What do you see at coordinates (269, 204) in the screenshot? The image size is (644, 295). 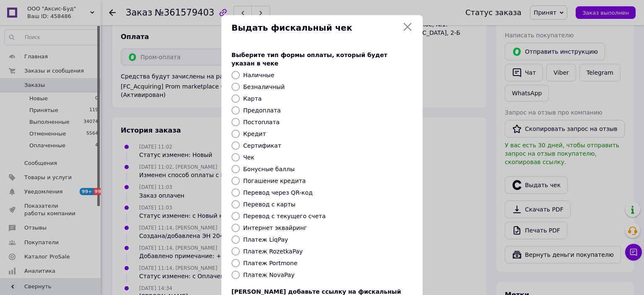 I see `label: Перевод с карты` at bounding box center [269, 204].